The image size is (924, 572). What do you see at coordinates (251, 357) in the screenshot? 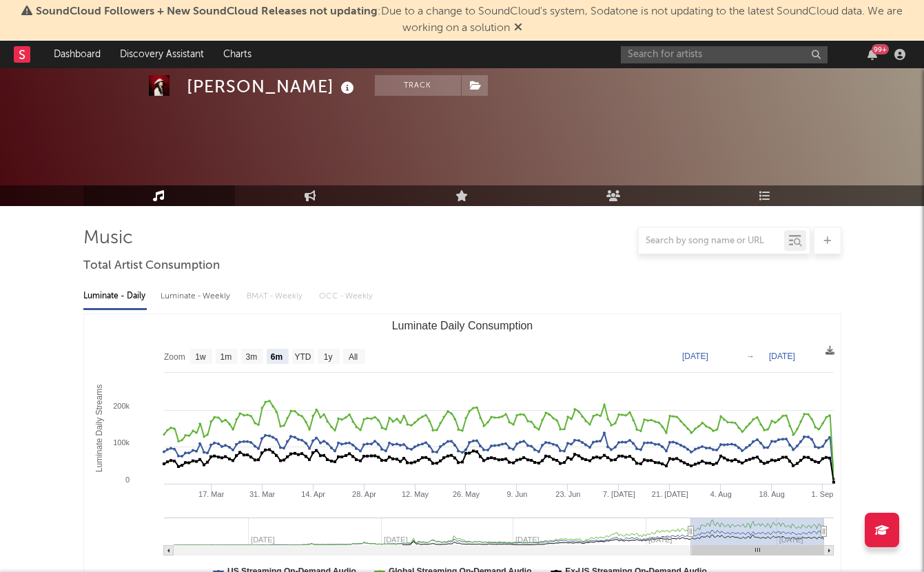
I see `text: 3m` at bounding box center [251, 357].